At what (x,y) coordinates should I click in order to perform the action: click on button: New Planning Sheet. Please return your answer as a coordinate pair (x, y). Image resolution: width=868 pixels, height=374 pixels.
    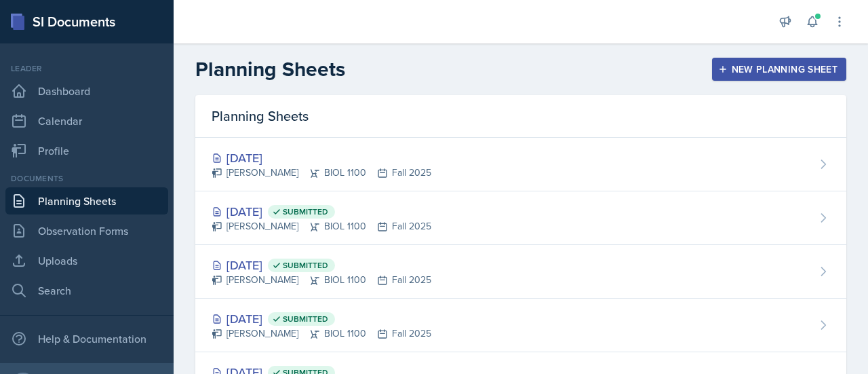
    Looking at the image, I should click on (779, 69).